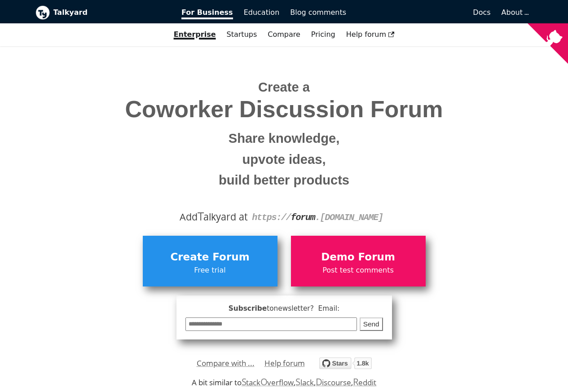 This screenshot has width=568, height=392. What do you see at coordinates (261, 12) in the screenshot?
I see `a: Education` at bounding box center [261, 12].